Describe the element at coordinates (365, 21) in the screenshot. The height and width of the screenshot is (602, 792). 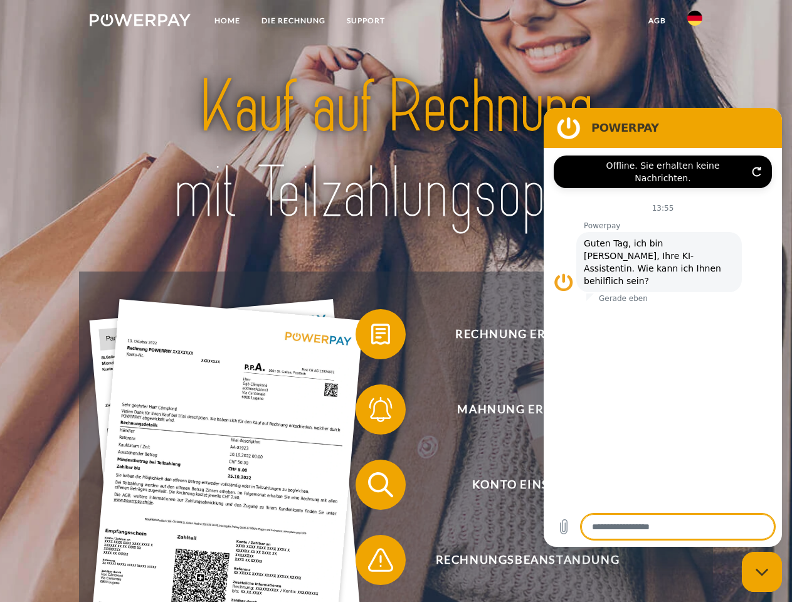
I see `a: SUPPORT` at that location.